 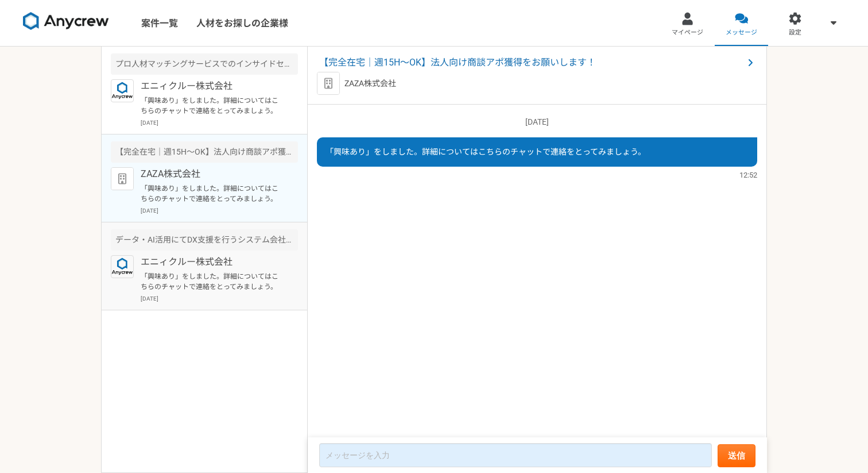 What do you see at coordinates (66, 21) in the screenshot?
I see `img: 8DqYSo04kwAAAAASUVORK5CYII=` at bounding box center [66, 21].